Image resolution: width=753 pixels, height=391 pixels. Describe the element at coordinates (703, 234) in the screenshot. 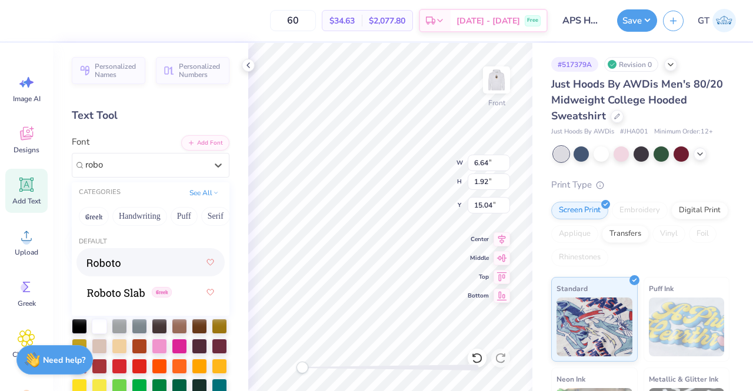

I see `div: Foil` at that location.